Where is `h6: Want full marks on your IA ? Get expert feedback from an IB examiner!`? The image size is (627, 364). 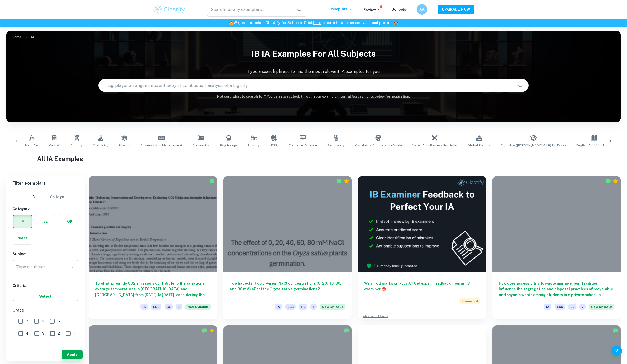 h6: Want full marks on your IA ? Get expert feedback from an IB examiner! is located at coordinates (422, 286).